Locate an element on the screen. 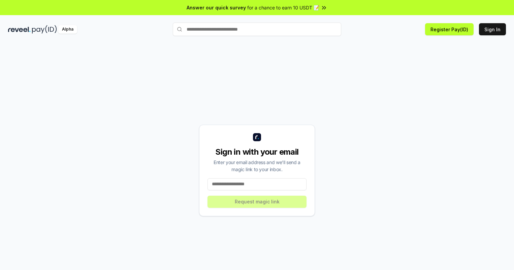 This screenshot has height=270, width=514. div: Sign in with your email is located at coordinates (257, 152).